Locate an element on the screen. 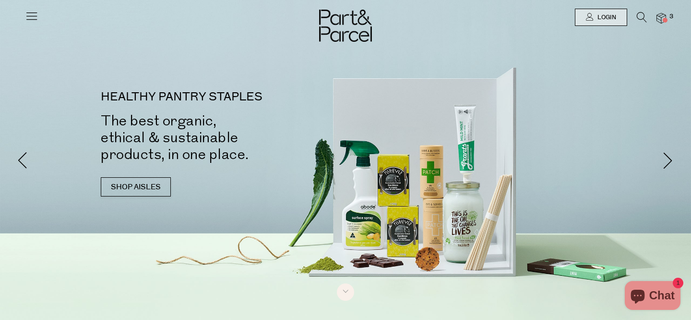 This screenshot has width=691, height=320. inbox-online-store-chat: Shopify online store chat is located at coordinates (653, 296).